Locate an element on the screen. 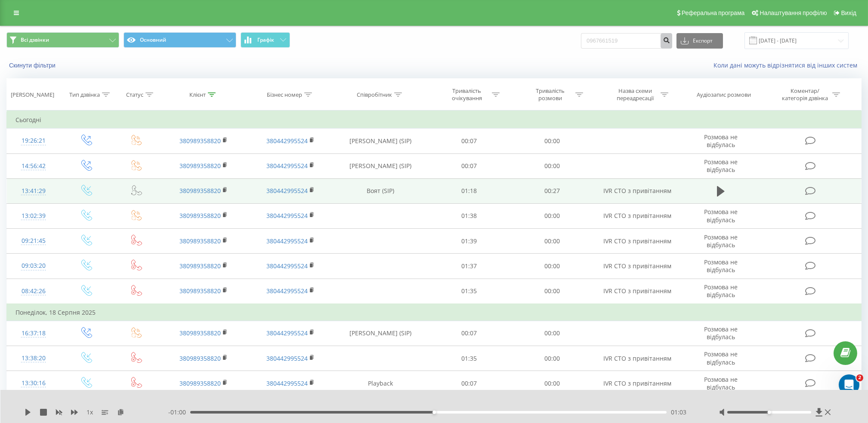  a: Коли дані можуть відрізнятися вiд інших систем is located at coordinates (787, 65).